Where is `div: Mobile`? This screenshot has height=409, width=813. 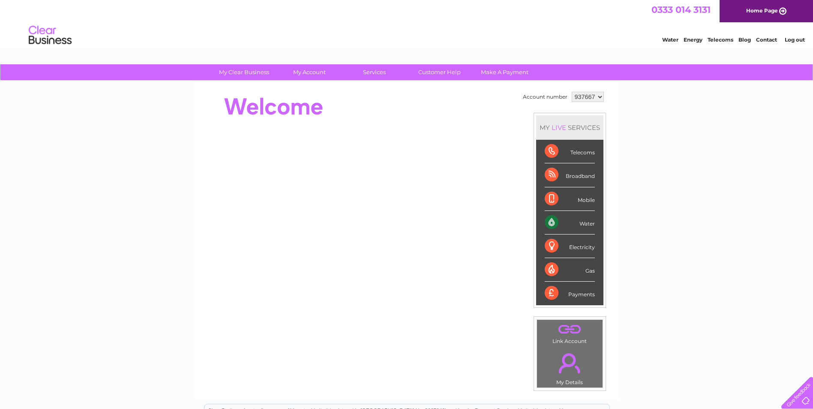
div: Mobile is located at coordinates (570, 199).